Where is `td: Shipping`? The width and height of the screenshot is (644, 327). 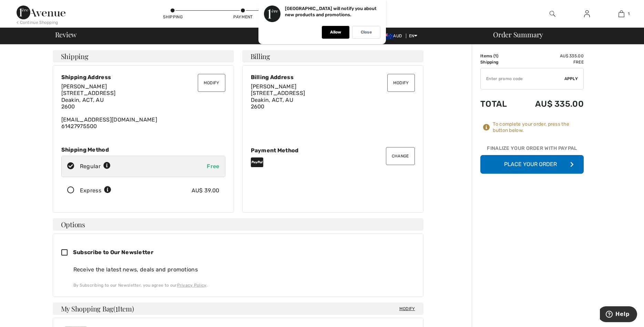
td: Shipping is located at coordinates (499, 62).